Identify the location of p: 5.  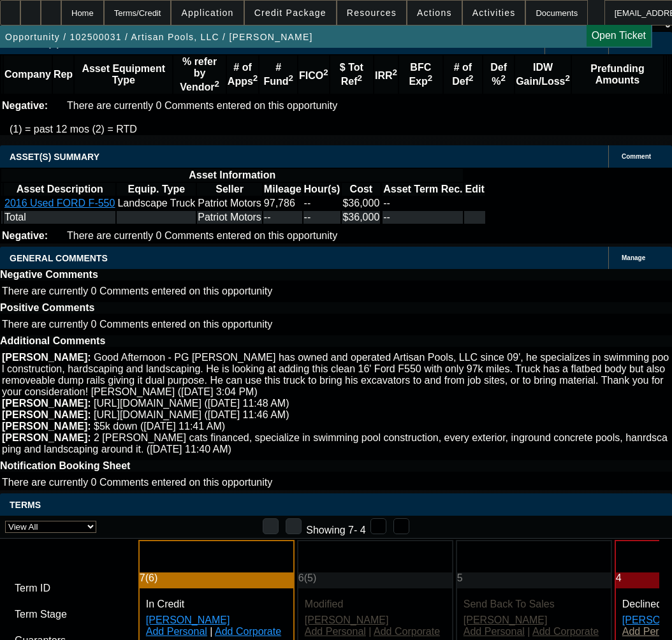
(530, 578).